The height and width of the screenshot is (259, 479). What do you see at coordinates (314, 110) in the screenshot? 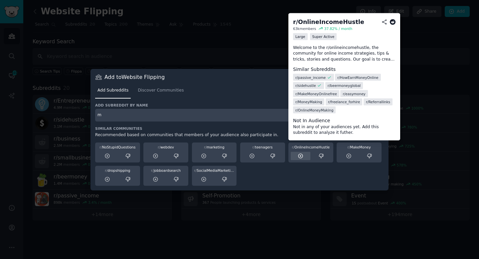
I see `span: r/ OnlineMoneyMaking` at bounding box center [314, 110].